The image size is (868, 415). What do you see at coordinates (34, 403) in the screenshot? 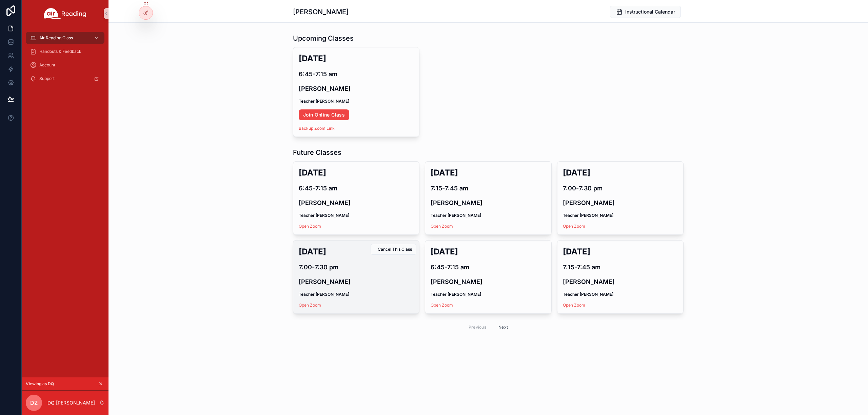
I see `span: DZ` at bounding box center [34, 403].